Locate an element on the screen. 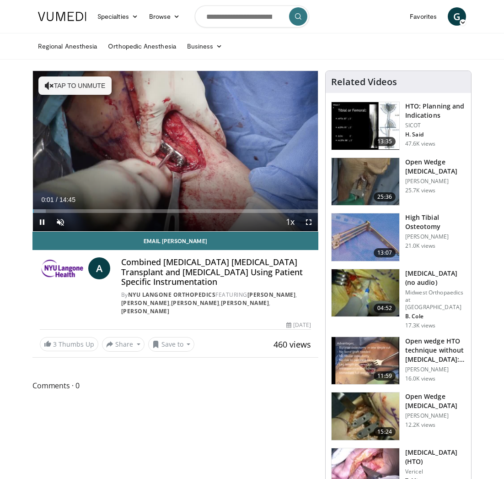 The image size is (504, 479). span: 460 views is located at coordinates (292, 344).